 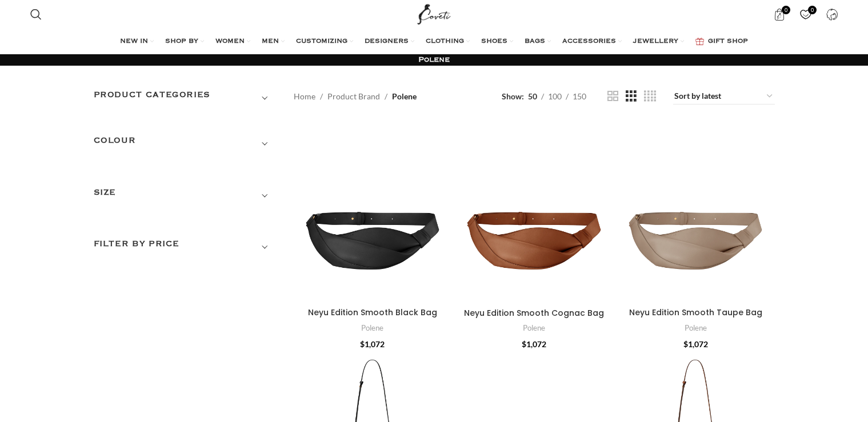 I want to click on a: JEWELLERY, so click(x=658, y=42).